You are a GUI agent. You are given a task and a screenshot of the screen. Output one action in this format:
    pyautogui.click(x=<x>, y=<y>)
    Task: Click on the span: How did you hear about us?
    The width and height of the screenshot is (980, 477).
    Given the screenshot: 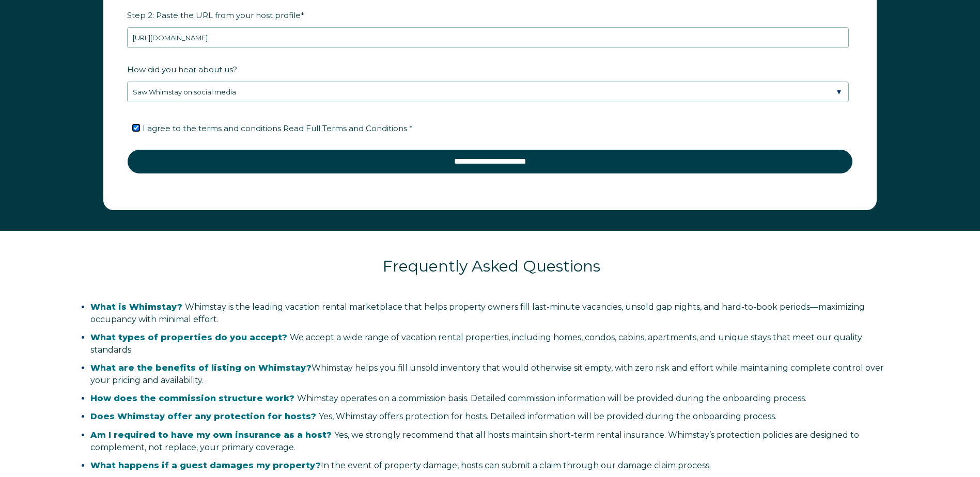 What is the action you would take?
    pyautogui.click(x=182, y=69)
    